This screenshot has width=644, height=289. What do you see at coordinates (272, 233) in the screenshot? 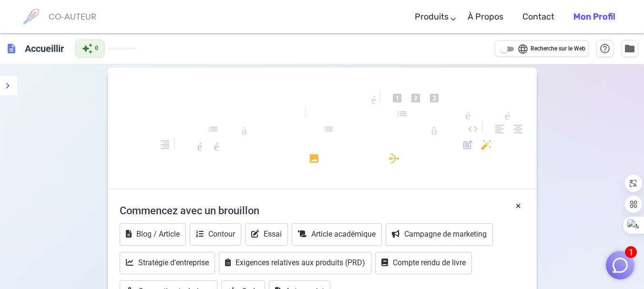
I see `font: Essai` at bounding box center [272, 233].